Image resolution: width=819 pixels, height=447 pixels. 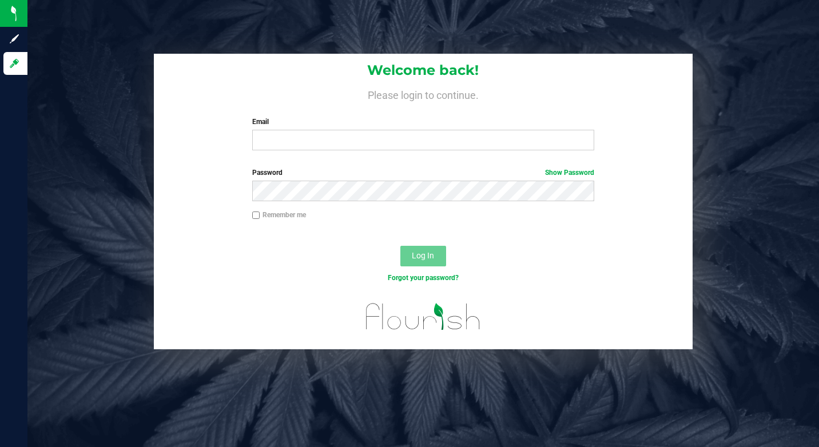 What do you see at coordinates (14, 39) in the screenshot?
I see `inline-svg: Sign up` at bounding box center [14, 39].